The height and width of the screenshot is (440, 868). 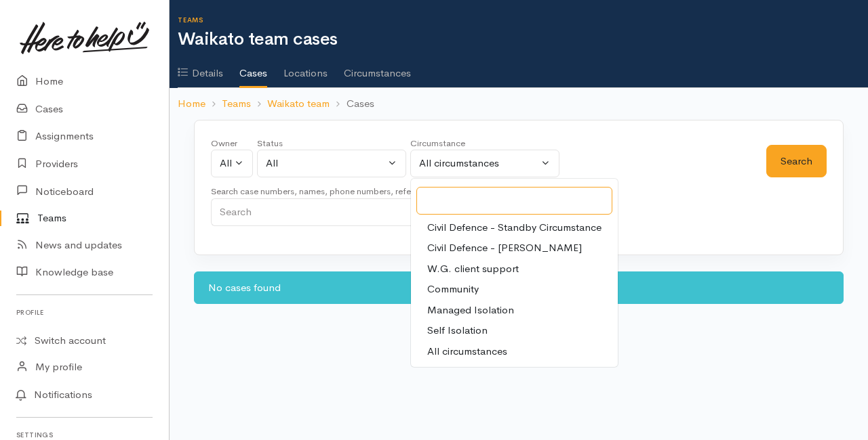 What do you see at coordinates (484, 144) in the screenshot?
I see `div: Circumstance` at bounding box center [484, 144].